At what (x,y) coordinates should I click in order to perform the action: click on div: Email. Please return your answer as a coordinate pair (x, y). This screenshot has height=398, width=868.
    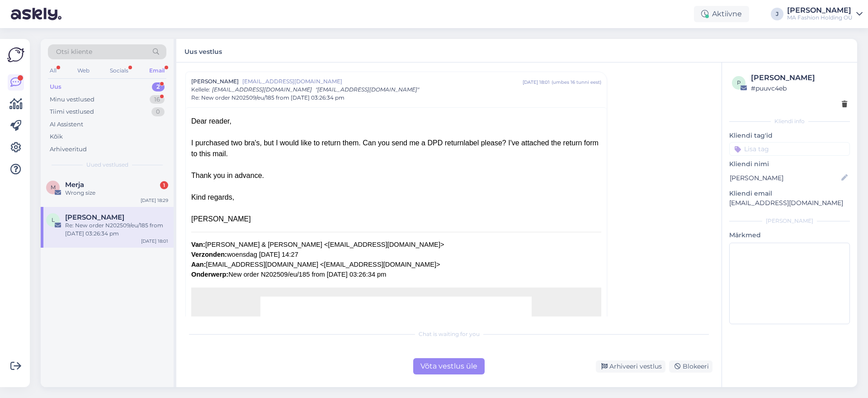
    Looking at the image, I should click on (156, 71).